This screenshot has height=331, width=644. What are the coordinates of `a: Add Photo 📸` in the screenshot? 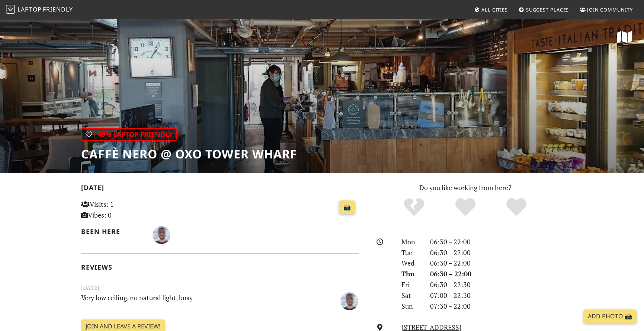 It's located at (610, 316).